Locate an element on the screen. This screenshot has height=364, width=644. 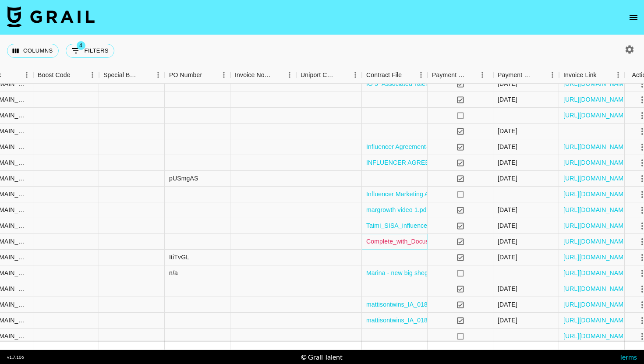
a: Terms is located at coordinates (628, 356).